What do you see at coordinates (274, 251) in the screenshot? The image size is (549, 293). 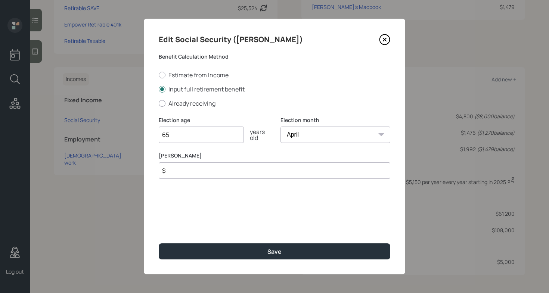 I see `button: Save` at bounding box center [274, 251].